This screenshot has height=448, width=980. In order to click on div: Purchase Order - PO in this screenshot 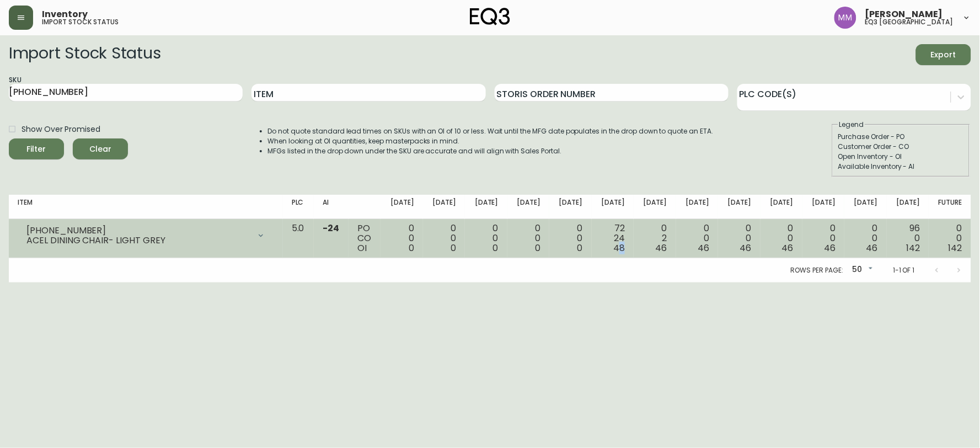, I will do `click(901, 137)`.